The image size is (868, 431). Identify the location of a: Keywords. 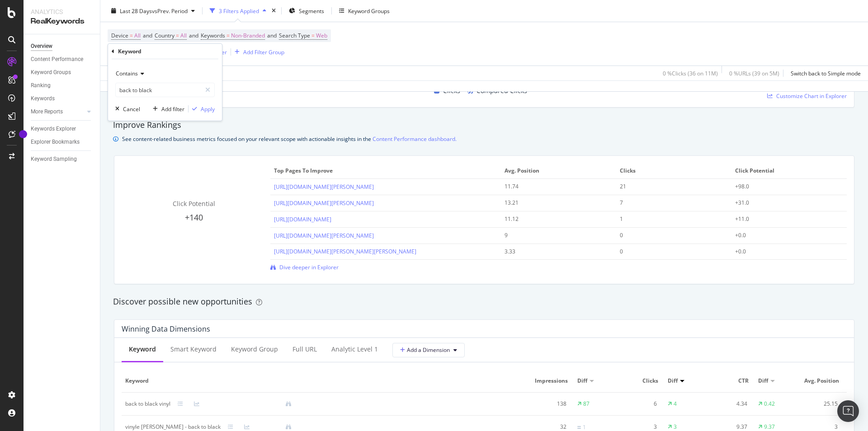
(62, 99).